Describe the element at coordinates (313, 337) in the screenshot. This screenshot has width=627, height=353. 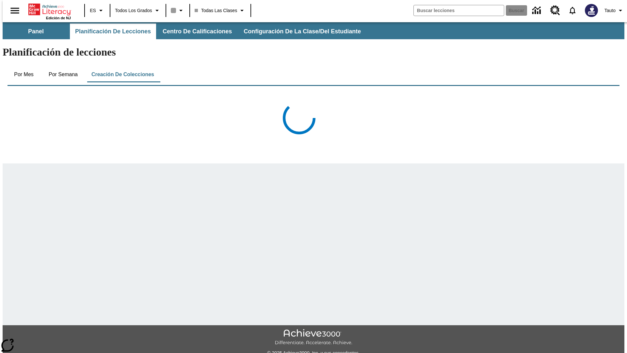
I see `img: Achieve3000 Differentiate Accelerate Achieve` at that location.